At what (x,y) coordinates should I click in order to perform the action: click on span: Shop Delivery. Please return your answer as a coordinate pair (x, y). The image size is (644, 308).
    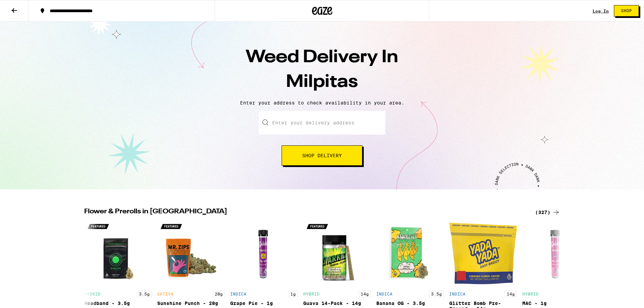
    Looking at the image, I should click on (322, 156).